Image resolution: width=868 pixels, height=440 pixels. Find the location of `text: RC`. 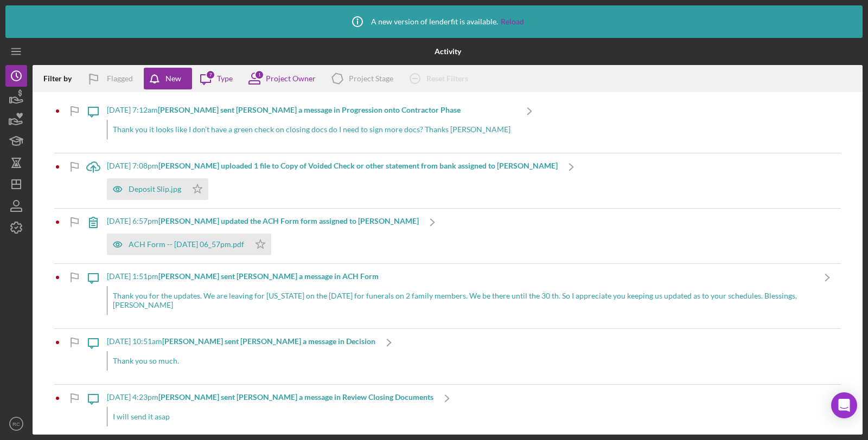

text: RC is located at coordinates (16, 424).